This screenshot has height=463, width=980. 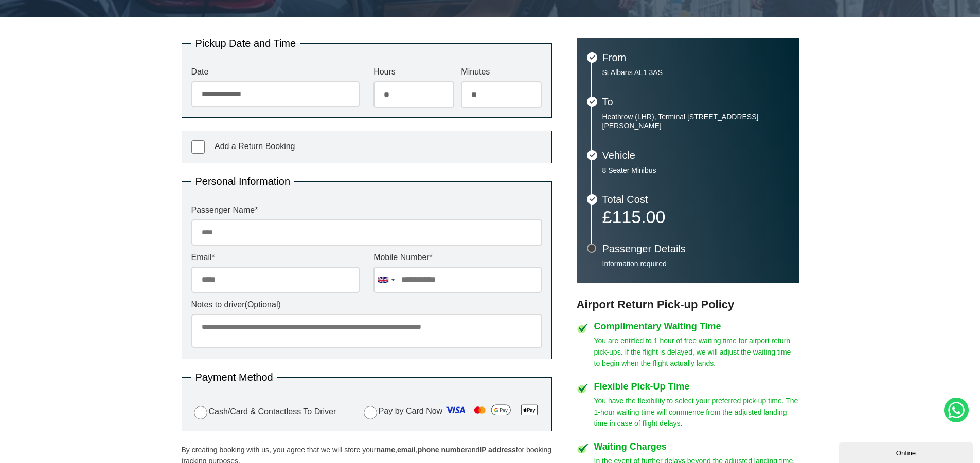 What do you see at coordinates (696, 249) in the screenshot?
I see `h3: Passenger Details` at bounding box center [696, 249].